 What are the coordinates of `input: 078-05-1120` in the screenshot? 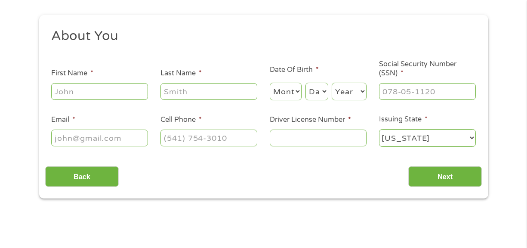 It's located at (427, 91).